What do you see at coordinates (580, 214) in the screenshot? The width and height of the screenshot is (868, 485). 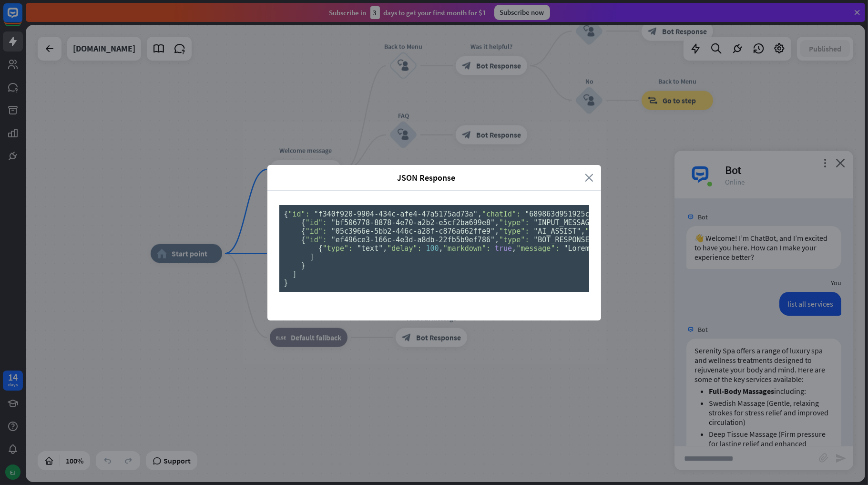 I see `span: "689863d951925c0007048053"` at bounding box center [580, 214].